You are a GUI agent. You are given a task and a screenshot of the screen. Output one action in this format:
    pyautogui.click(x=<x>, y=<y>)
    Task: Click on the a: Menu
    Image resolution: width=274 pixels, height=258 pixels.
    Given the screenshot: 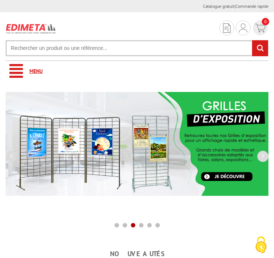 What is the action you would take?
    pyautogui.click(x=137, y=71)
    